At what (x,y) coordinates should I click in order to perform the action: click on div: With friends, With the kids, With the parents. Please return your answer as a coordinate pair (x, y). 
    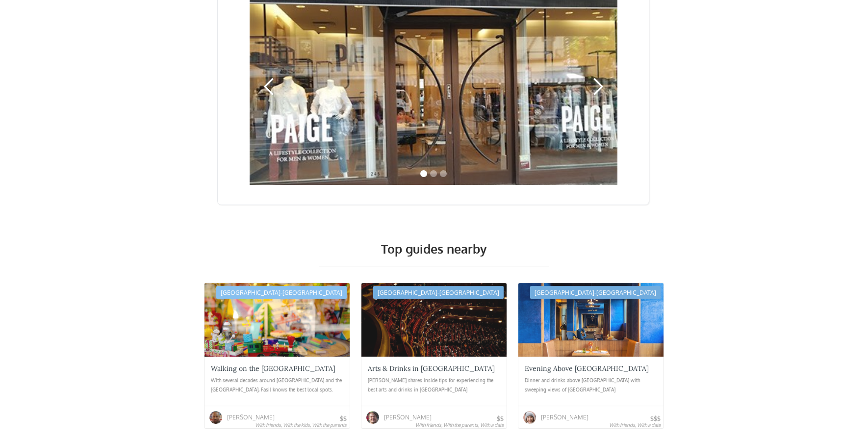
    Looking at the image, I should click on (301, 425).